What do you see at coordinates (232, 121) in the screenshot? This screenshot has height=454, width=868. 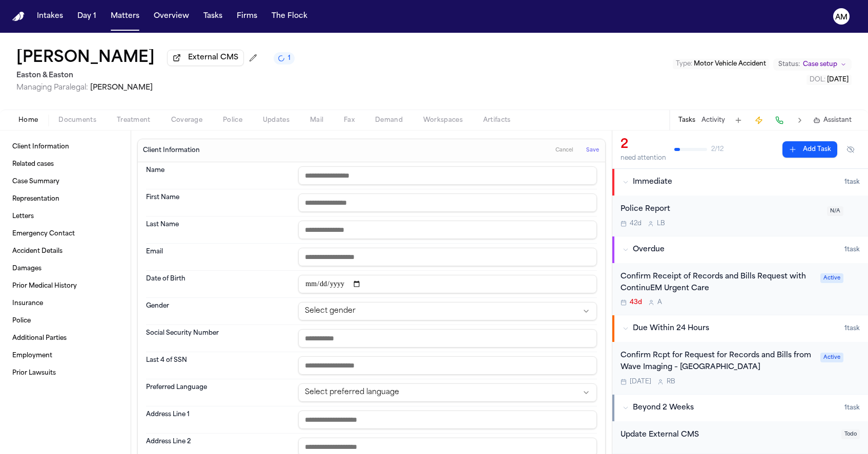 I see `span: Police` at bounding box center [232, 121].